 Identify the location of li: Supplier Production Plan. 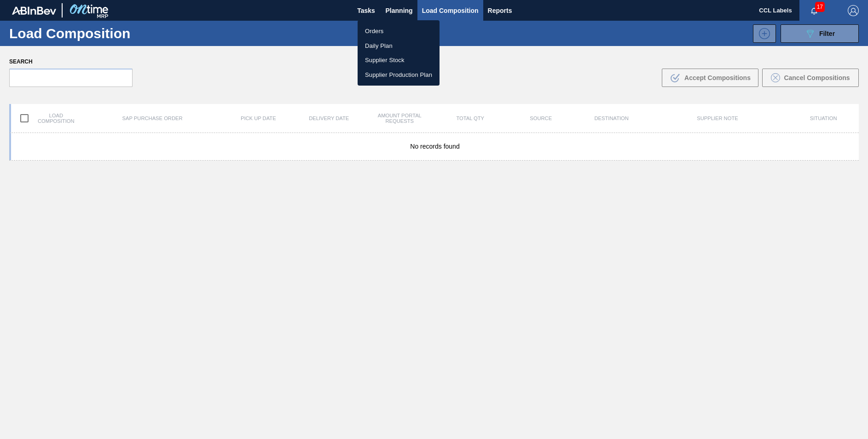
(399, 75).